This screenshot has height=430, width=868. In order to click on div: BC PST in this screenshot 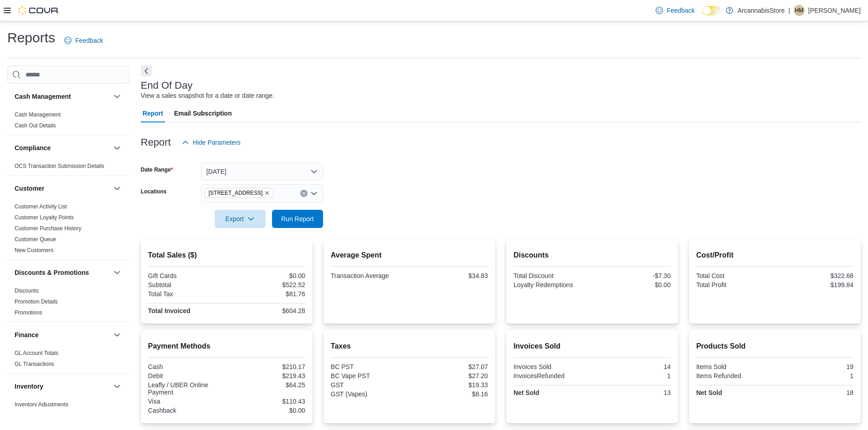, I will do `click(369, 367)`.